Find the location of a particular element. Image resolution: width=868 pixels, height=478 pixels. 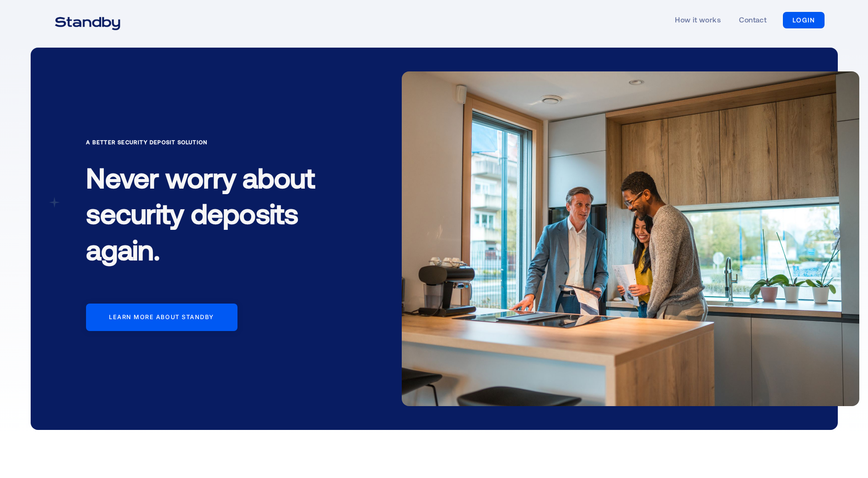

a: LOGIN is located at coordinates (804, 20).